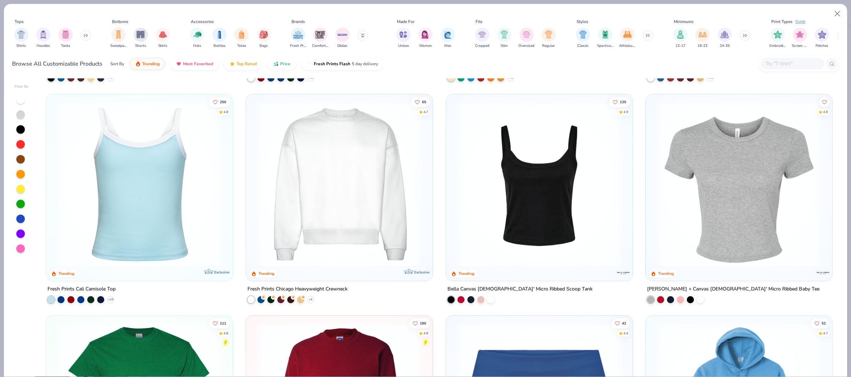 This screenshot has height=377, width=851. What do you see at coordinates (549, 34) in the screenshot?
I see `img: Regular Image` at bounding box center [549, 34].